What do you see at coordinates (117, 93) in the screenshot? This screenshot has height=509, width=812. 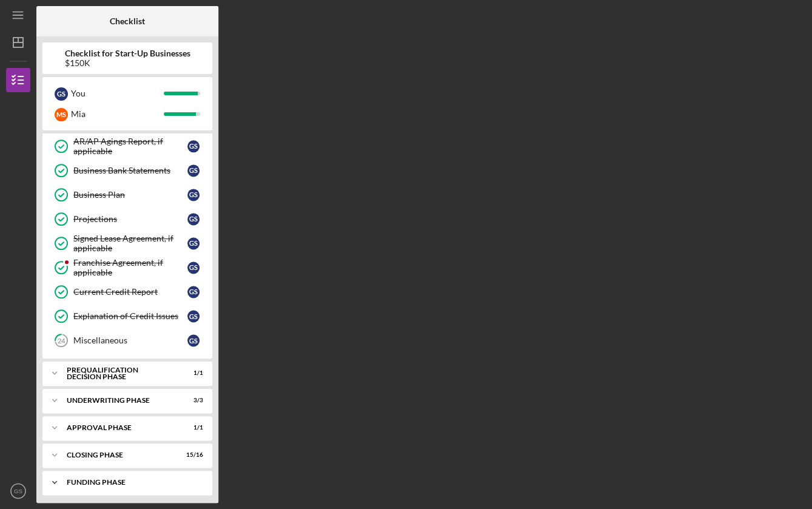 I see `div: You` at bounding box center [117, 93].